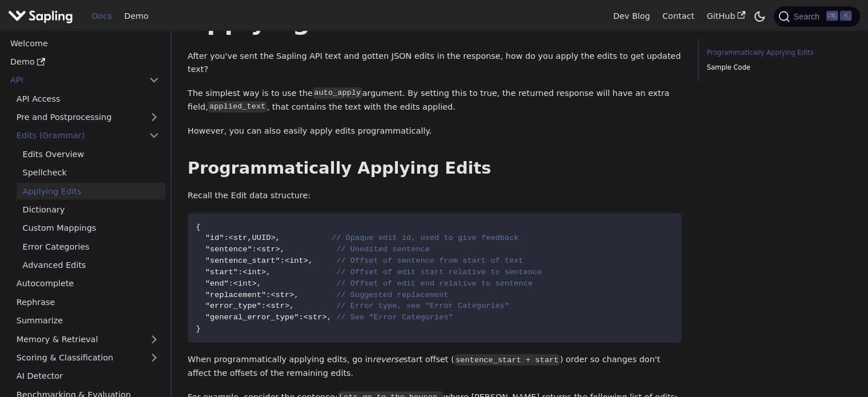  What do you see at coordinates (91, 173) in the screenshot?
I see `a: Spellcheck` at bounding box center [91, 173].